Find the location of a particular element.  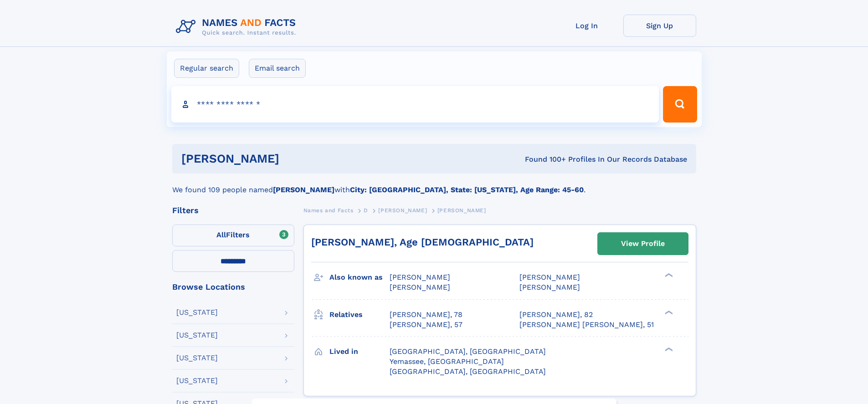

span: D is located at coordinates (366, 211).